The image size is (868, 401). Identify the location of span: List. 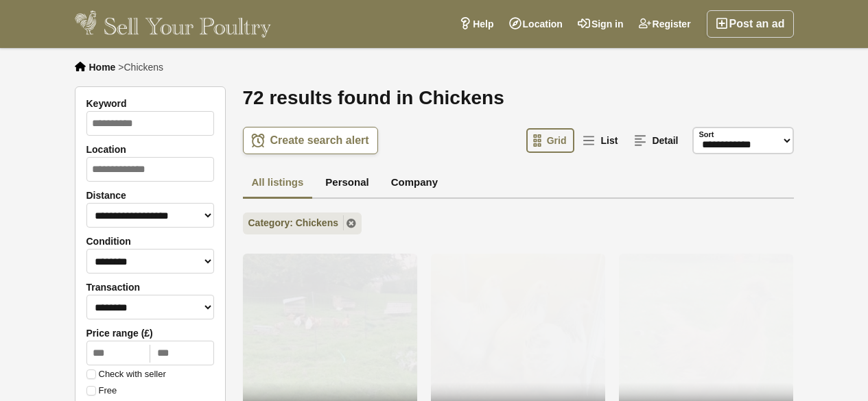
(609, 140).